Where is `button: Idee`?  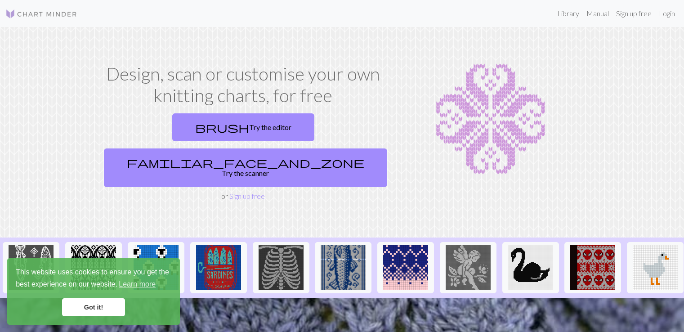
button: Idee is located at coordinates (405, 267).